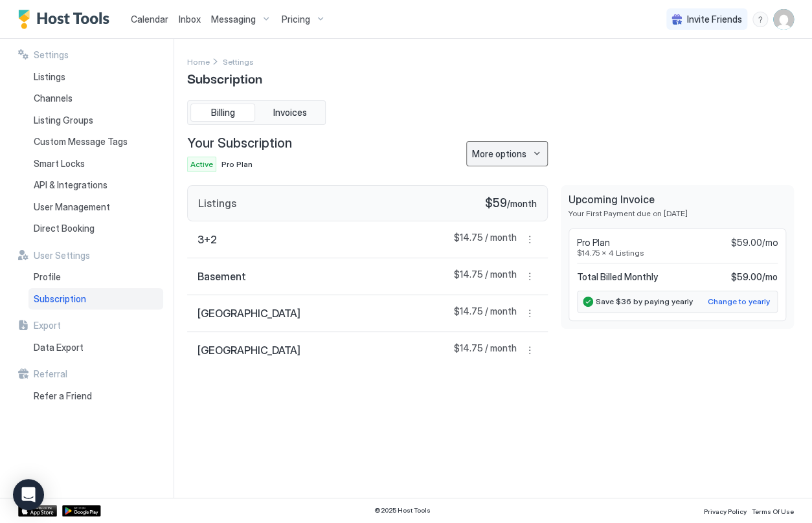  Describe the element at coordinates (190, 19) in the screenshot. I see `span: Inbox` at that location.